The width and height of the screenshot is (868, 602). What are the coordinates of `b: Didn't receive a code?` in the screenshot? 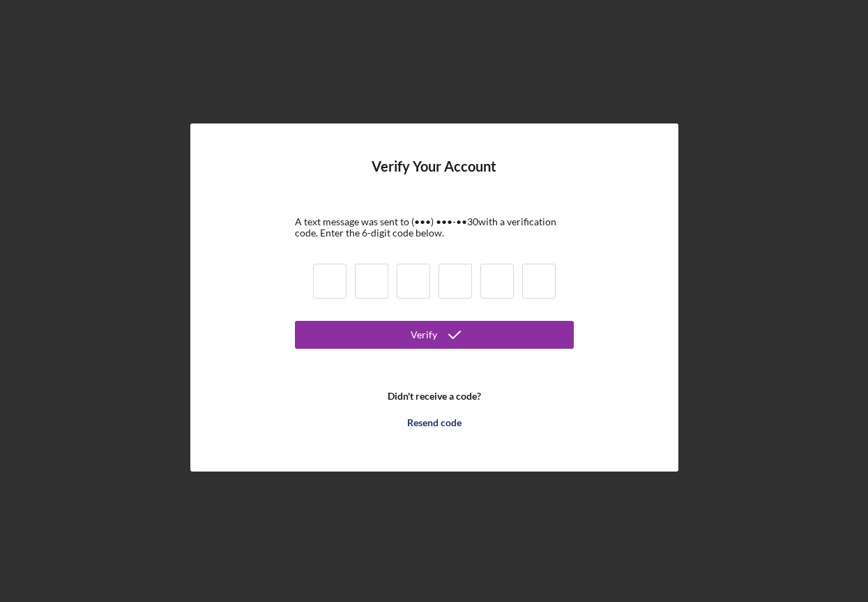 It's located at (435, 397).